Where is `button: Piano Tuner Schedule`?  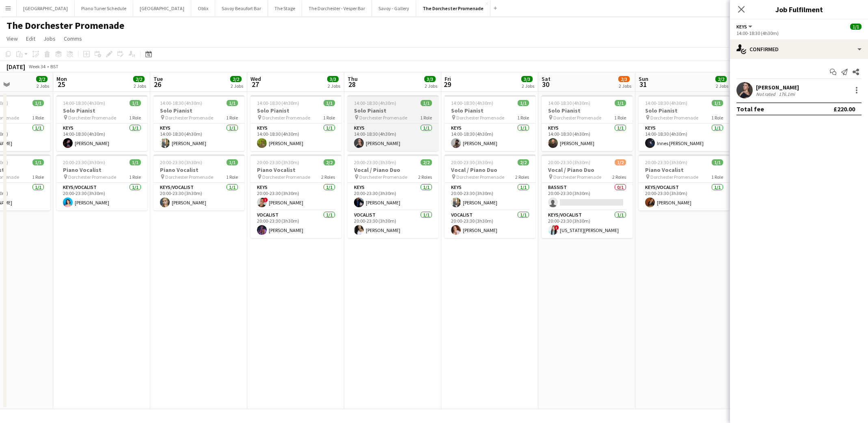 button: Piano Tuner Schedule is located at coordinates (104, 8).